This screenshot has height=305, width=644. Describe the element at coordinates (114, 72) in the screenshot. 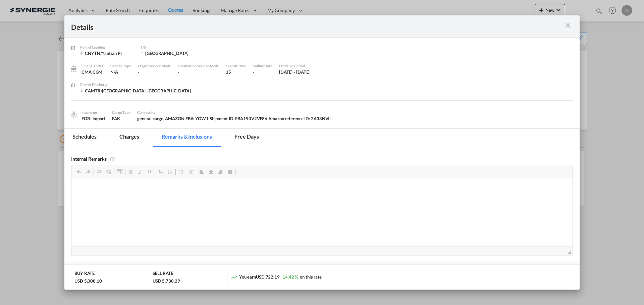

I see `span: N/A` at that location.